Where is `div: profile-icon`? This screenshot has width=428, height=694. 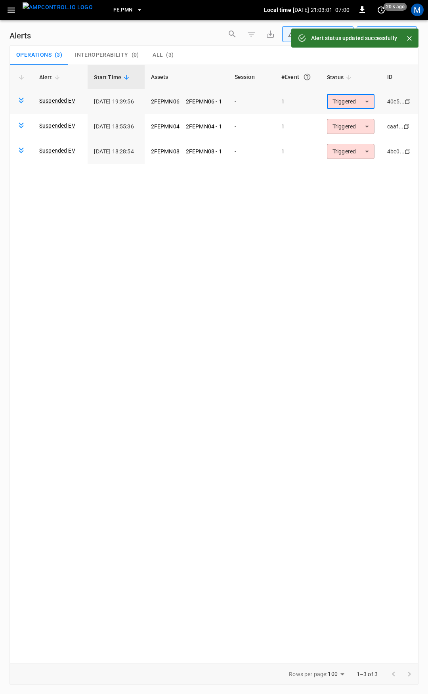 div: profile-icon is located at coordinates (417, 10).